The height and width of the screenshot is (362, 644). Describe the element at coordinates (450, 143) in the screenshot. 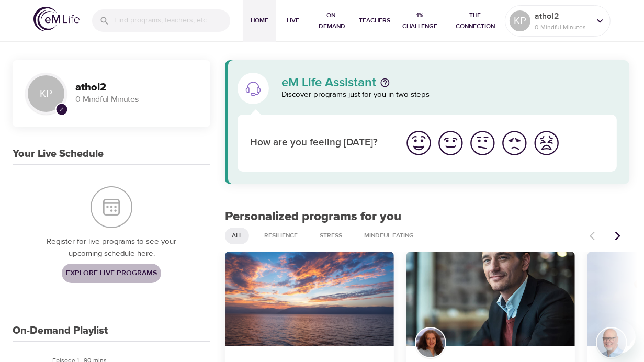

I see `img: good` at that location.